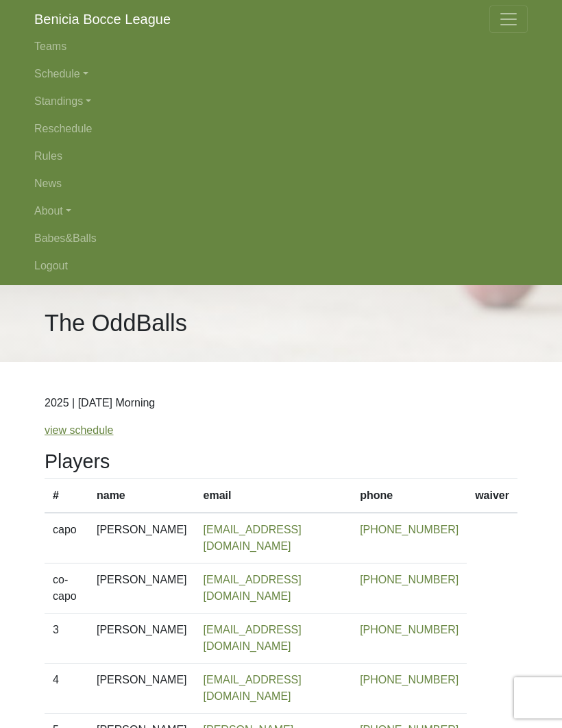 The width and height of the screenshot is (562, 728). What do you see at coordinates (281, 462) in the screenshot?
I see `h2: Players` at bounding box center [281, 462].